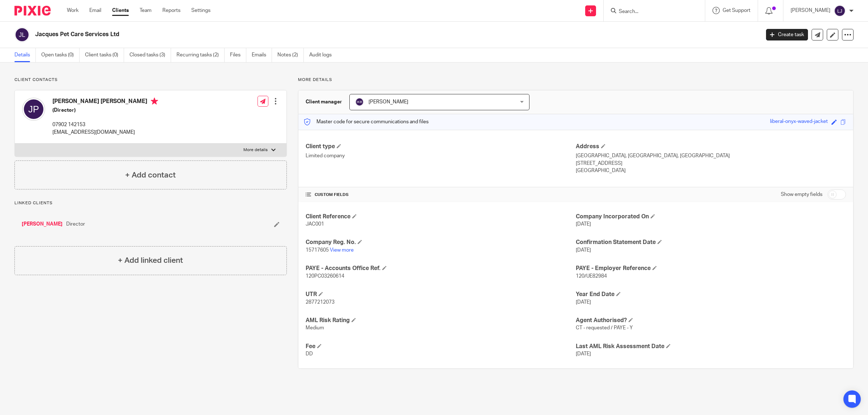 The image size is (868, 415). I want to click on a: Open tasks (0), so click(60, 55).